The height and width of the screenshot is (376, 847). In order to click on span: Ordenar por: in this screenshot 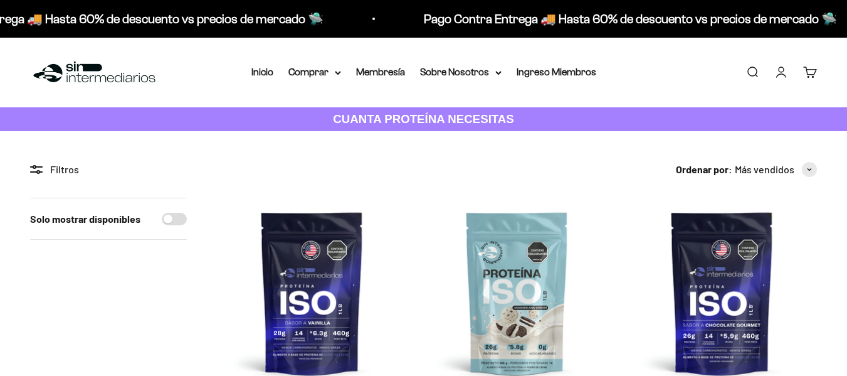, I will do `click(704, 169)`.